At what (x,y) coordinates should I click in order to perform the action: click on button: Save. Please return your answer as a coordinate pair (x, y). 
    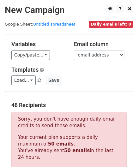
    Looking at the image, I should click on (54, 80).